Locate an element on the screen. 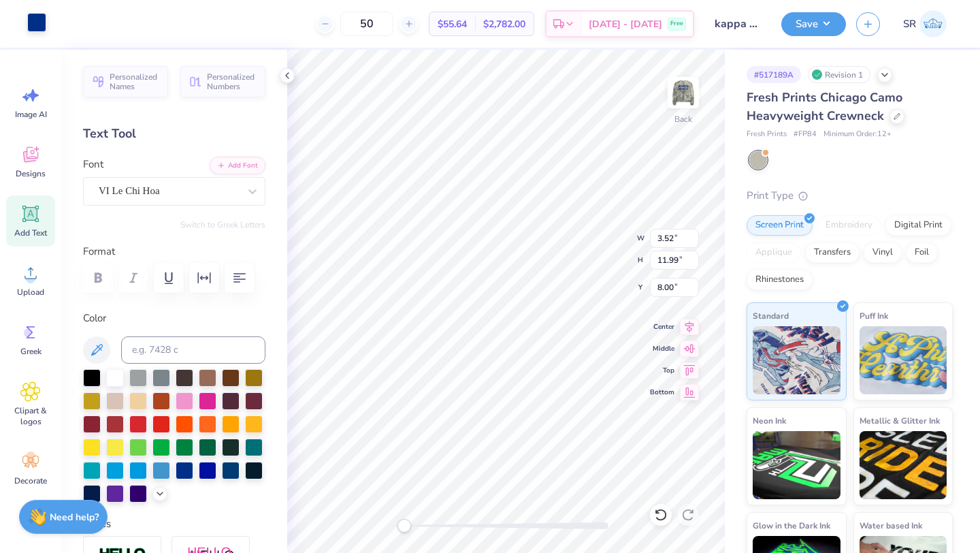 This screenshot has width=980, height=553. span: Center is located at coordinates (662, 327).